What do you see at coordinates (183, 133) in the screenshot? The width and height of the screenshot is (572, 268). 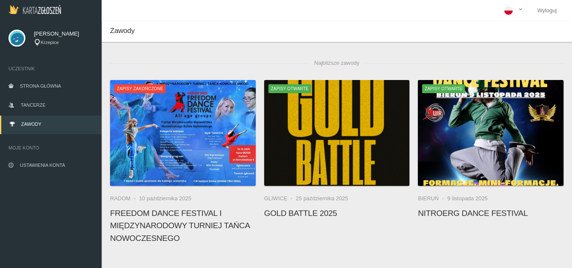 I see `a: FREEDOM DANCE FESTIVAL I Międzynarodowy Turniej Tańca NowoczesnegoZapisy zakończone` at bounding box center [183, 133].